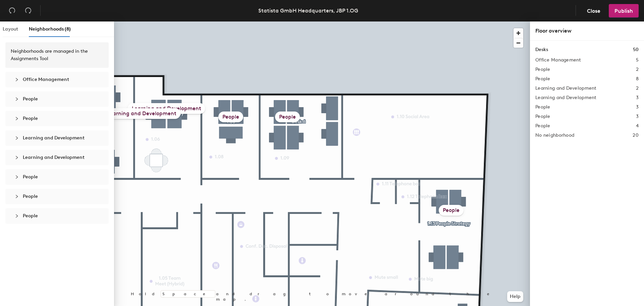 The width and height of the screenshot is (644, 306). What do you see at coordinates (555, 135) in the screenshot?
I see `h2: No neighborhood` at bounding box center [555, 135].